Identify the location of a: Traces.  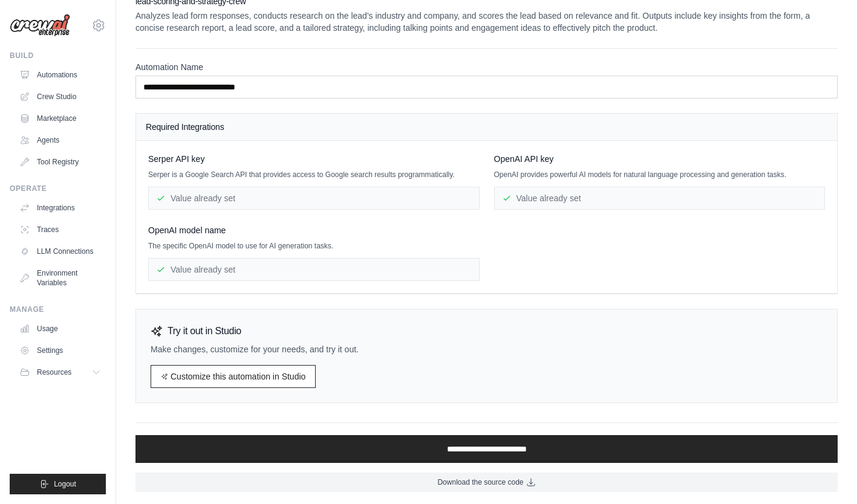
(60, 230).